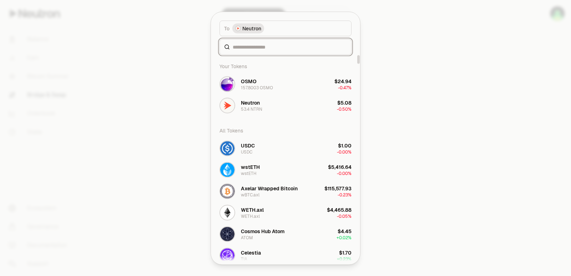 The image size is (571, 276). I want to click on button: ToNeutron LogoNeutron, so click(286, 28).